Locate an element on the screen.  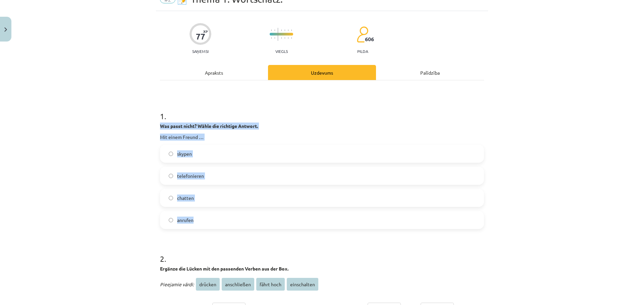
p: Mit einem Freund … is located at coordinates (322, 137).